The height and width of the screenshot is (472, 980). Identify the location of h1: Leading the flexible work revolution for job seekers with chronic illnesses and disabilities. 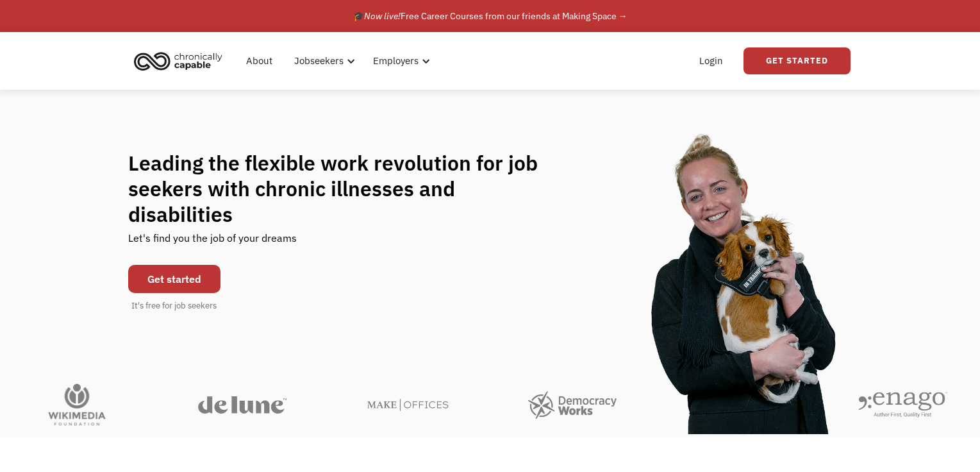
(345, 188).